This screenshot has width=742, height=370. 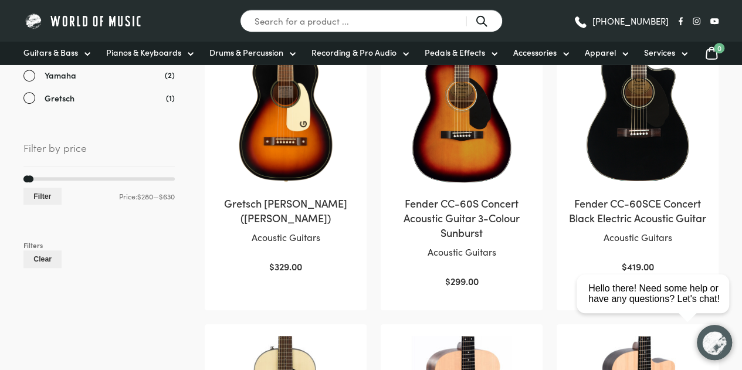 What do you see at coordinates (145, 196) in the screenshot?
I see `span: $280` at bounding box center [145, 196].